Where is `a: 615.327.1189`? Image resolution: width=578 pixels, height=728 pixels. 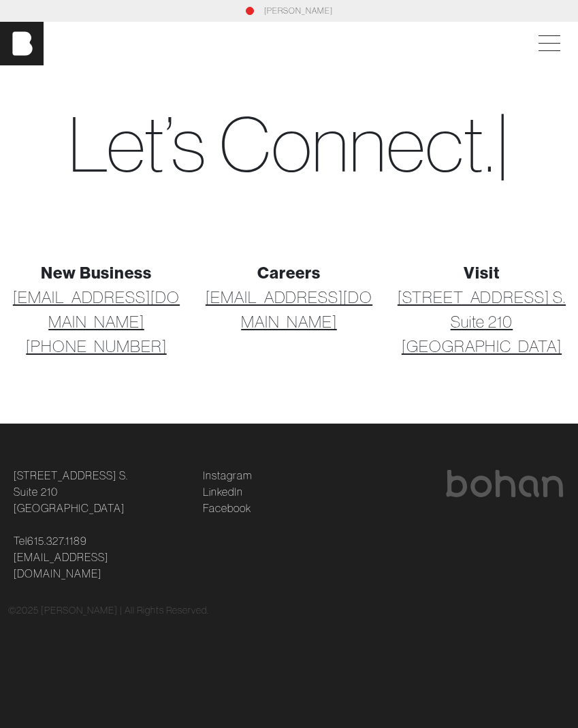
a: 615.327.1189 is located at coordinates (57, 541).